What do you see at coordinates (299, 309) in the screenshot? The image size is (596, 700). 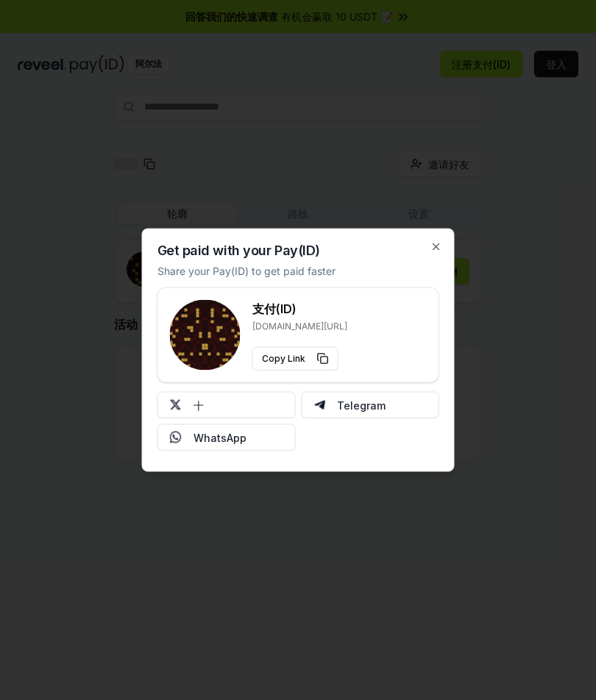 I see `h3: 支付(ID)` at bounding box center [299, 309].